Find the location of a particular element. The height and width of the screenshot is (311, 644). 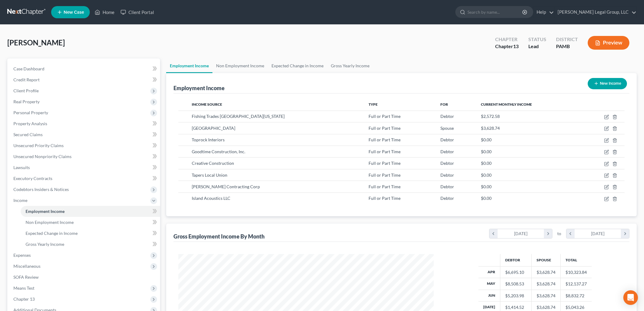

span: Means Test is located at coordinates (24, 288).